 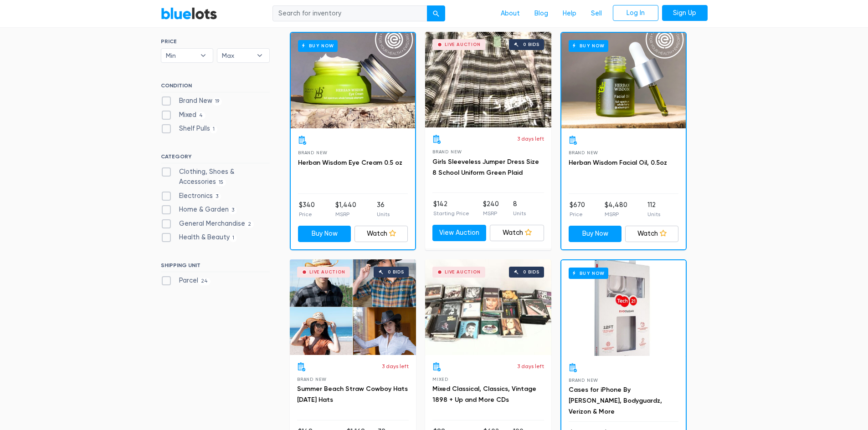 What do you see at coordinates (215, 87) in the screenshot?
I see `h6: CONDITION` at bounding box center [215, 87].